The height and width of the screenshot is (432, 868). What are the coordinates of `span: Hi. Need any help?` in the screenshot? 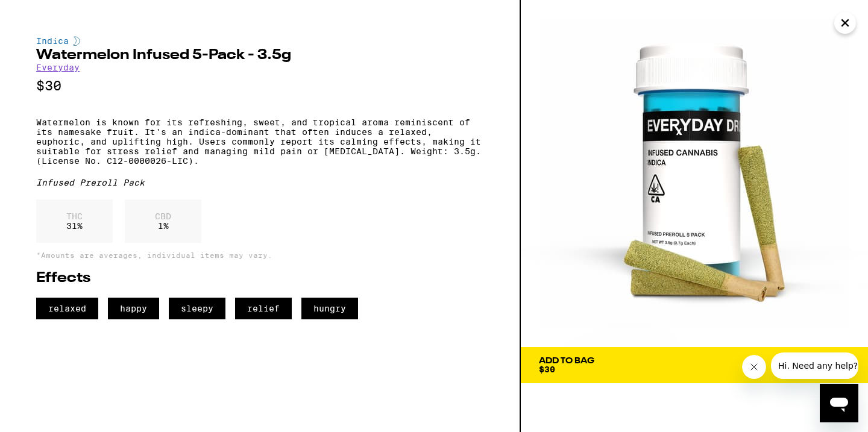 It's located at (47, 13).